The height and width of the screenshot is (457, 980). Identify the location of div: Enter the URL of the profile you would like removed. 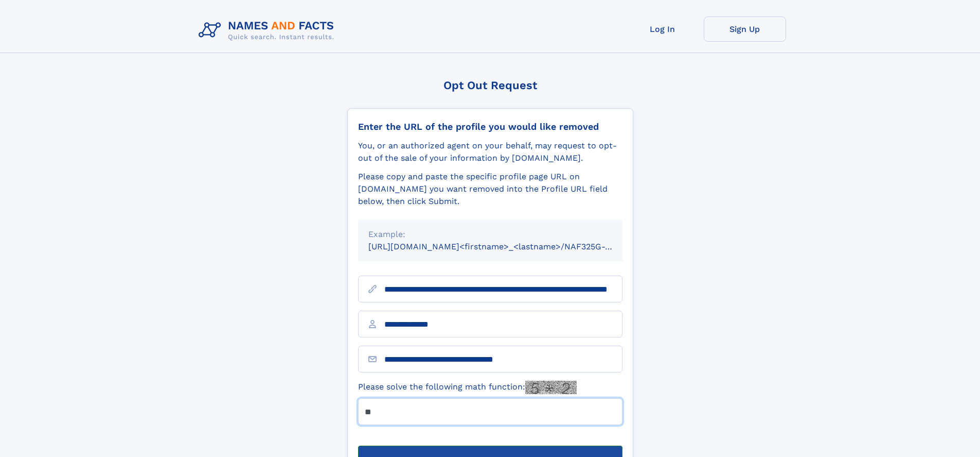
(491, 127).